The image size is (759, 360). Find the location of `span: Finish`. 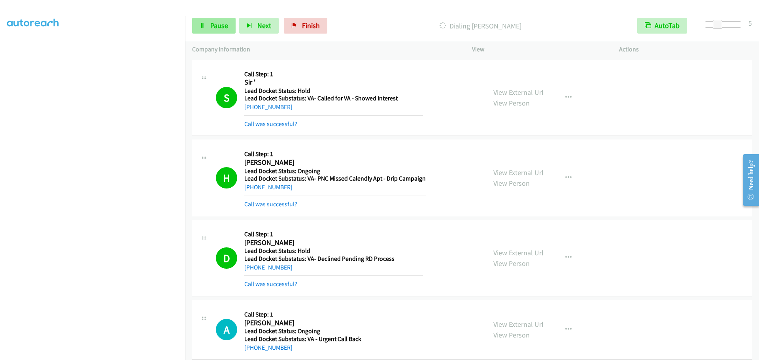

span: Finish is located at coordinates (311, 25).